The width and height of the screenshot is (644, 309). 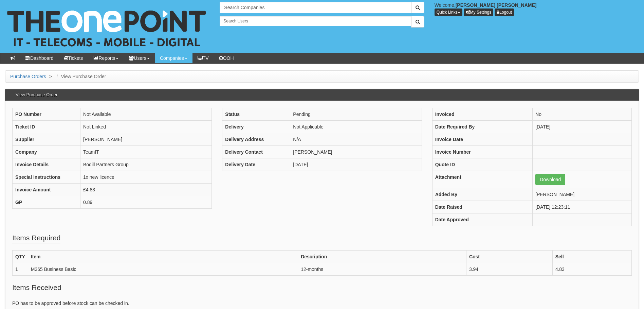 What do you see at coordinates (256, 127) in the screenshot?
I see `th: Delivery` at bounding box center [256, 127].